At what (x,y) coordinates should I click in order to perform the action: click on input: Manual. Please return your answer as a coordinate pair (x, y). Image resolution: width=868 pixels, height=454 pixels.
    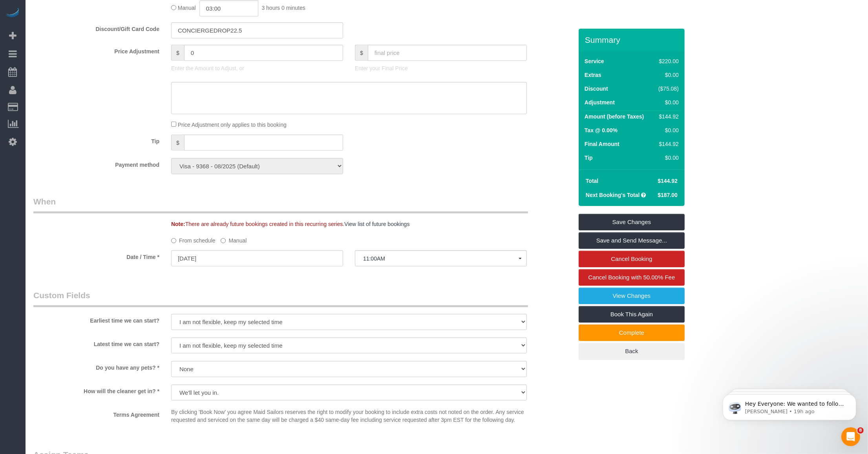
    Looking at the image, I should click on (223, 241).